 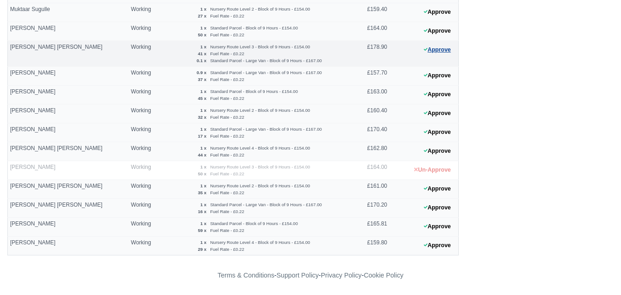 What do you see at coordinates (367, 113) in the screenshot?
I see `td: £160.40` at bounding box center [367, 113].